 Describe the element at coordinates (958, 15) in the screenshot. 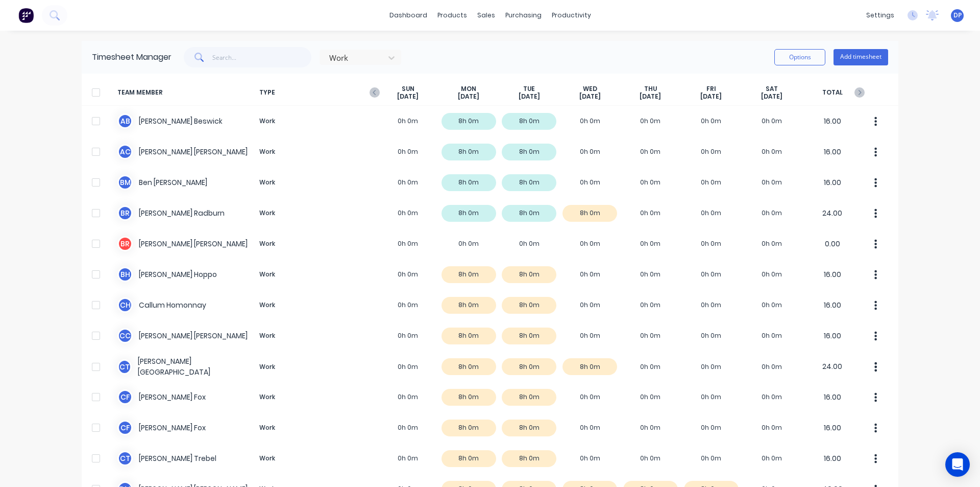

I see `span: DP` at that location.